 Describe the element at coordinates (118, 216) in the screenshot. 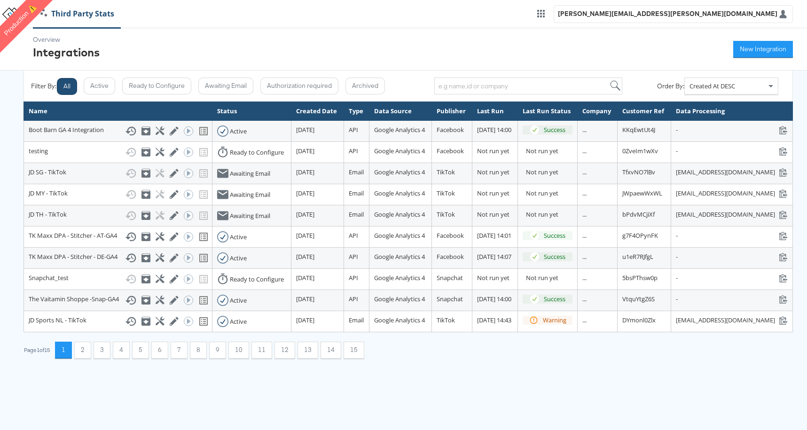

I see `div: JD TH - TikTok` at that location.